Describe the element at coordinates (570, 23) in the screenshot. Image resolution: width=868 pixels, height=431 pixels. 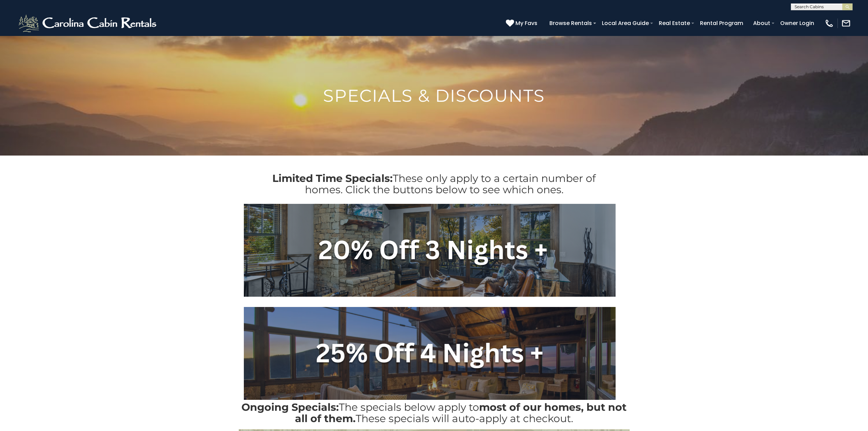
I see `a: Browse Rentals` at that location.